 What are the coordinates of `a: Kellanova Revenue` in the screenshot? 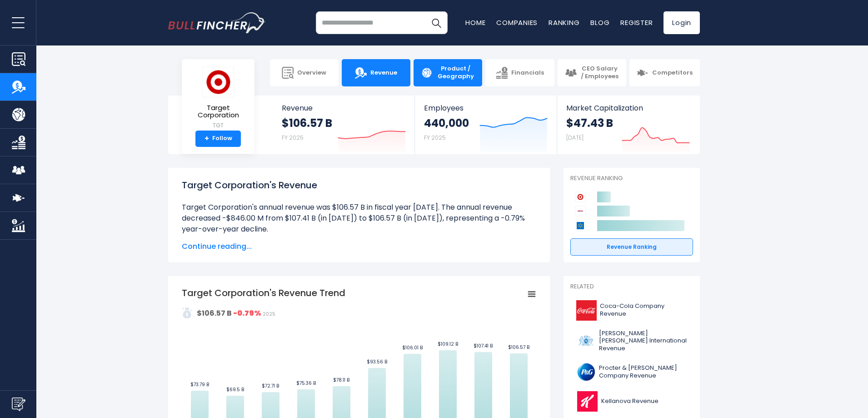 It's located at (632, 401).